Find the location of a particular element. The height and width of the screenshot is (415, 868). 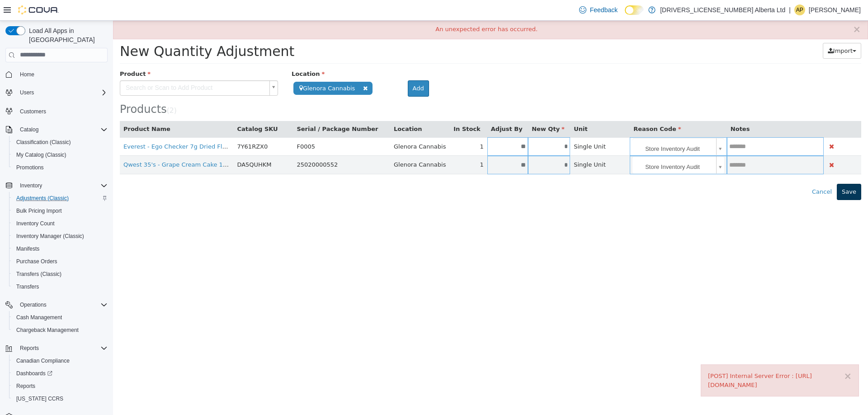

button: Notes is located at coordinates (628, 109).